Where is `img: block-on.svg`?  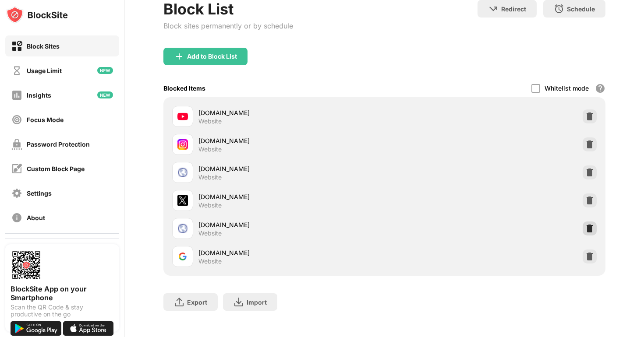 img: block-on.svg is located at coordinates (17, 46).